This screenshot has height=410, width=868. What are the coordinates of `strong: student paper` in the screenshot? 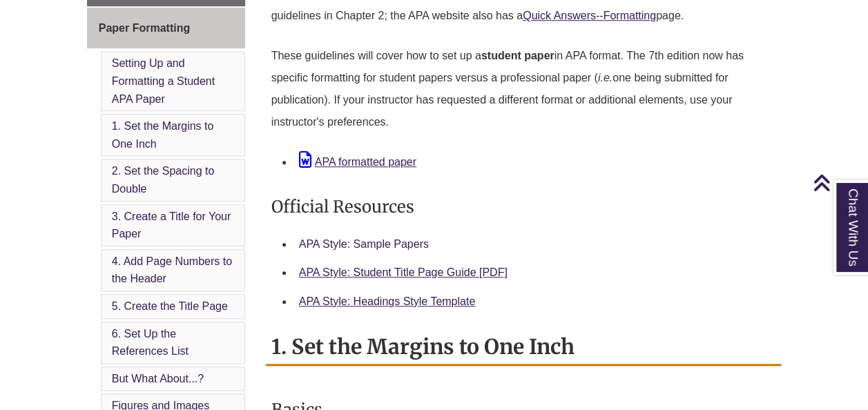 It's located at (518, 55).